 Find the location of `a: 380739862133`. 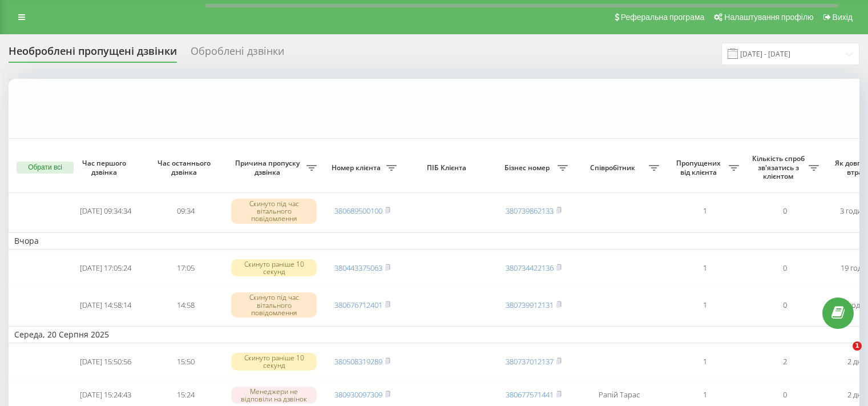

a: 380739862133 is located at coordinates (529, 211).